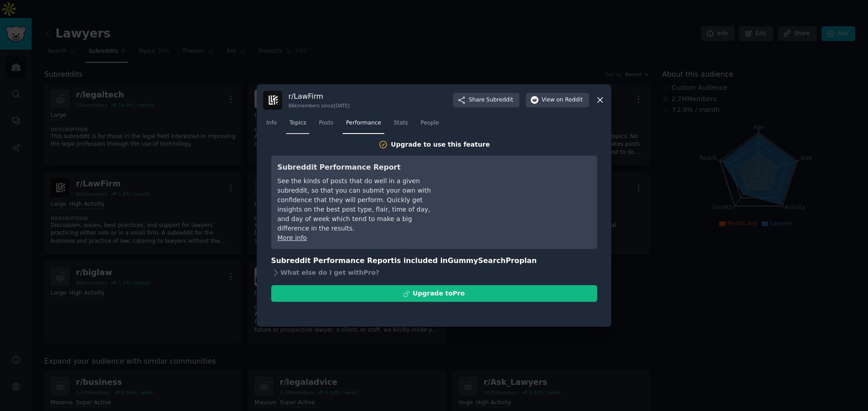 Image resolution: width=868 pixels, height=411 pixels. What do you see at coordinates (363, 125) in the screenshot?
I see `a: Performance` at bounding box center [363, 125].